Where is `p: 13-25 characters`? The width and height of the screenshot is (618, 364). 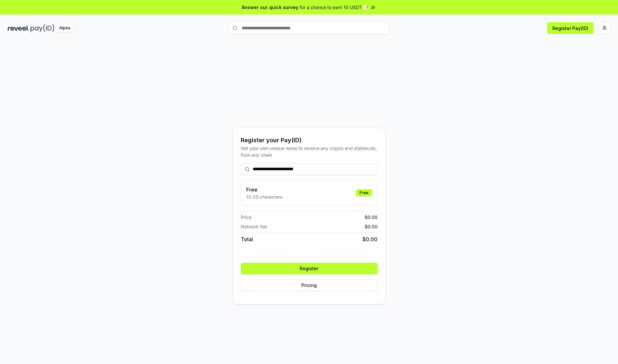 p: 13-25 characters is located at coordinates (264, 196).